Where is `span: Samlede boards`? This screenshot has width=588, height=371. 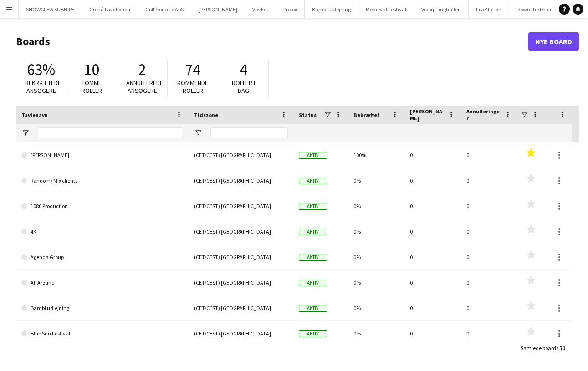 span: Samlede boards is located at coordinates (539, 348).